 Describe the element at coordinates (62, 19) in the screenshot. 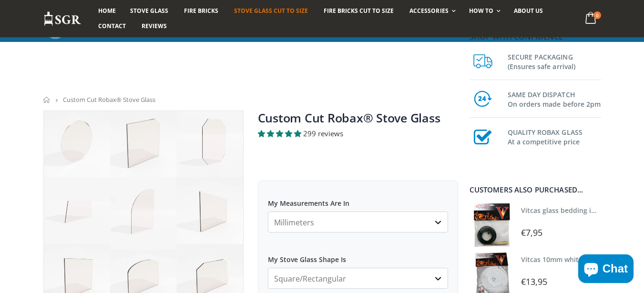

I see `img: Stove Glass Replacement` at that location.